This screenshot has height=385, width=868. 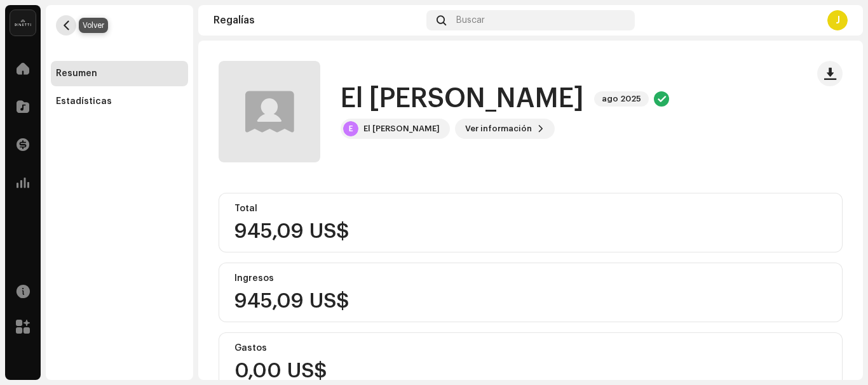 I want to click on div: Ingresos, so click(x=530, y=279).